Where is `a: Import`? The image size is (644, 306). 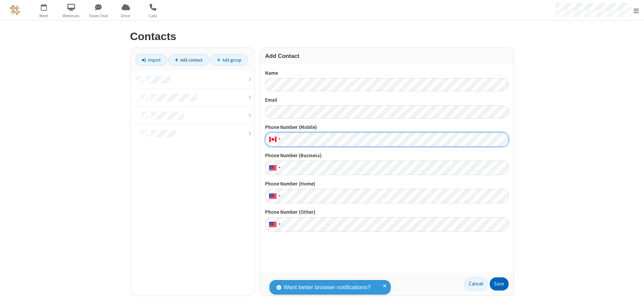
a: Import is located at coordinates (151, 60).